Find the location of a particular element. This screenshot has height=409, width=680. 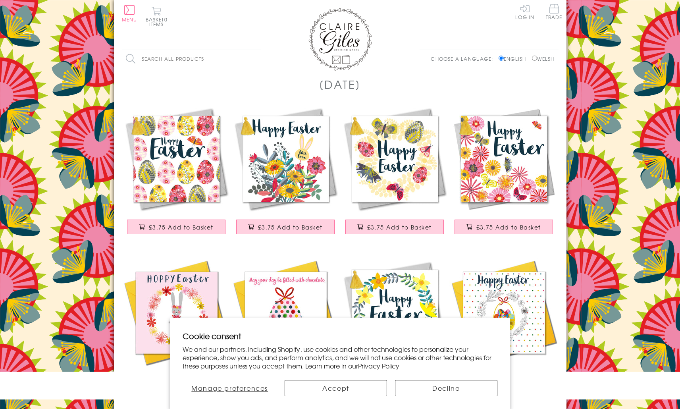

a: Privacy Policy is located at coordinates (379, 366).